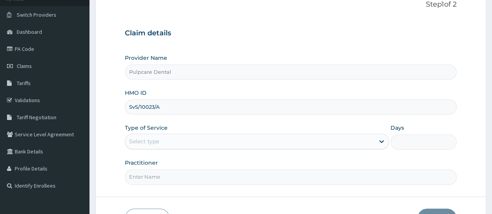 The image size is (492, 214). Describe the element at coordinates (144, 142) in the screenshot. I see `div: Select type` at that location.